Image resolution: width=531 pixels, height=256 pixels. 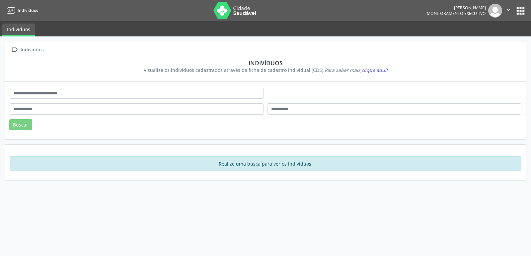 I want to click on div: Realize uma busca para ver os indivíduos., so click(x=265, y=164).